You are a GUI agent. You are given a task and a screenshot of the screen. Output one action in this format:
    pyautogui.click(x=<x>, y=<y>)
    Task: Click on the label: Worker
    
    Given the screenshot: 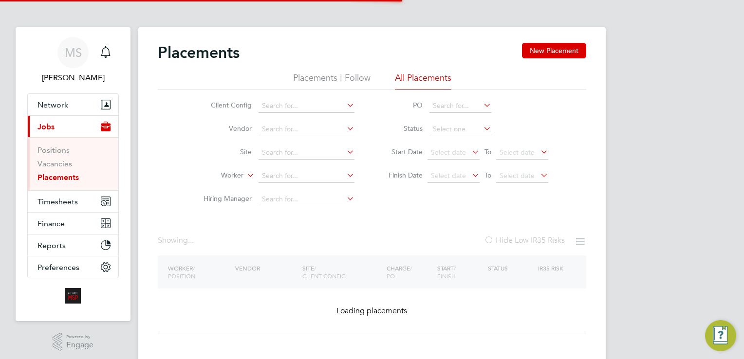 What is the action you would take?
    pyautogui.click(x=215, y=176)
    